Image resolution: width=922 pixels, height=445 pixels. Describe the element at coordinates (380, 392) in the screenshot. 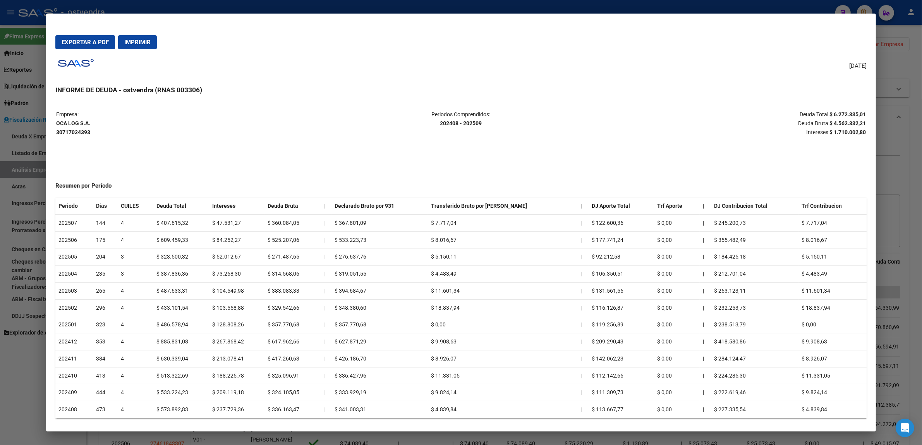

I see `td: $ 333.929,19` at that location.